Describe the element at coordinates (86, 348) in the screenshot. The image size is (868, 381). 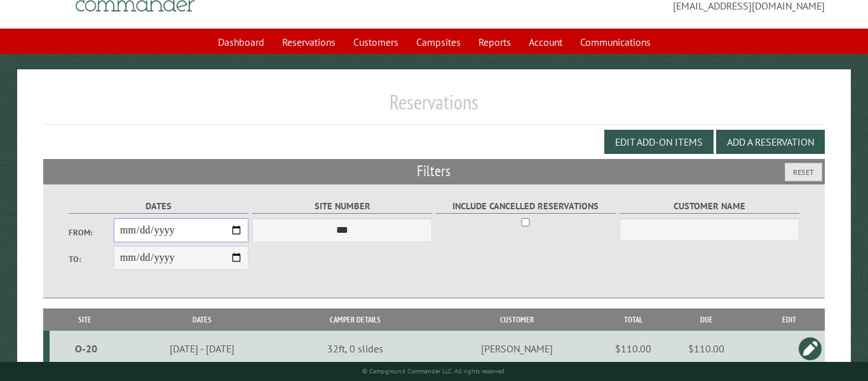
I see `div: O-20` at that location.